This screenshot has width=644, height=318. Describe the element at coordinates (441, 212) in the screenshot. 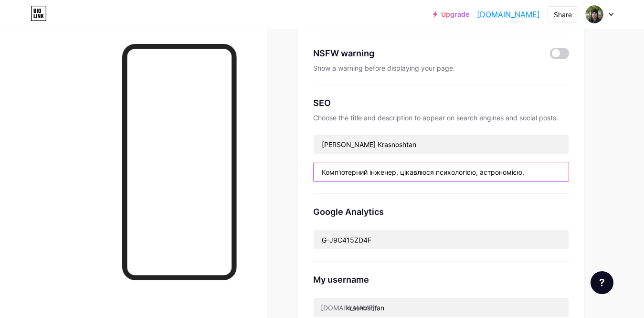

I see `div: Google Analytics` at that location.